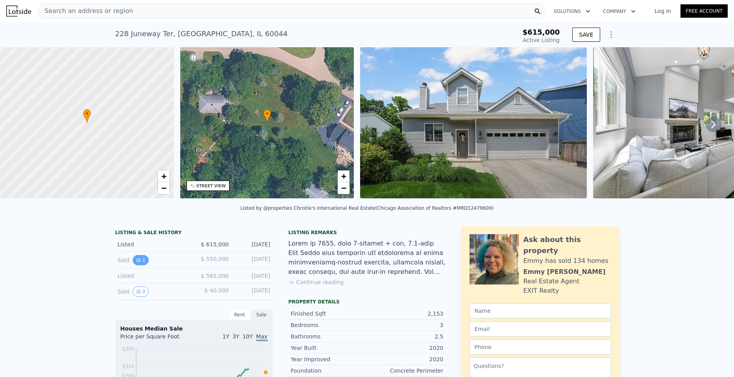 Image resolution: width=734 pixels, height=377 pixels. I want to click on div: Property details, so click(367, 302).